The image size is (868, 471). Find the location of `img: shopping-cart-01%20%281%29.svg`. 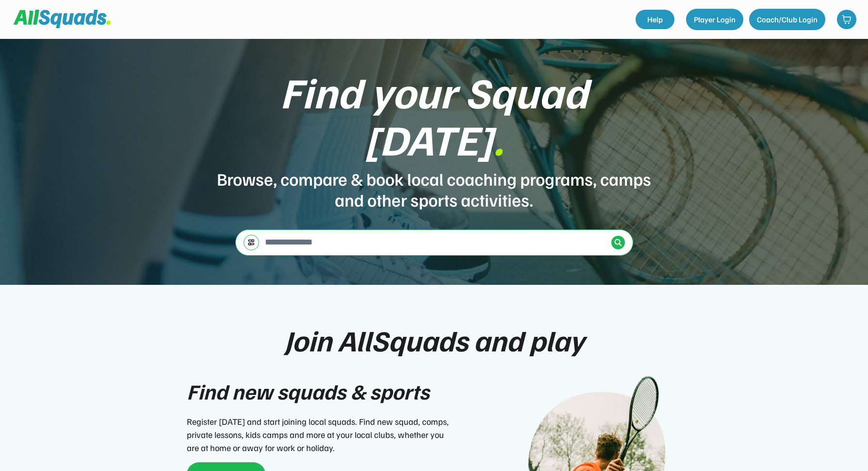

img: shopping-cart-01%20%281%29.svg is located at coordinates (847, 19).